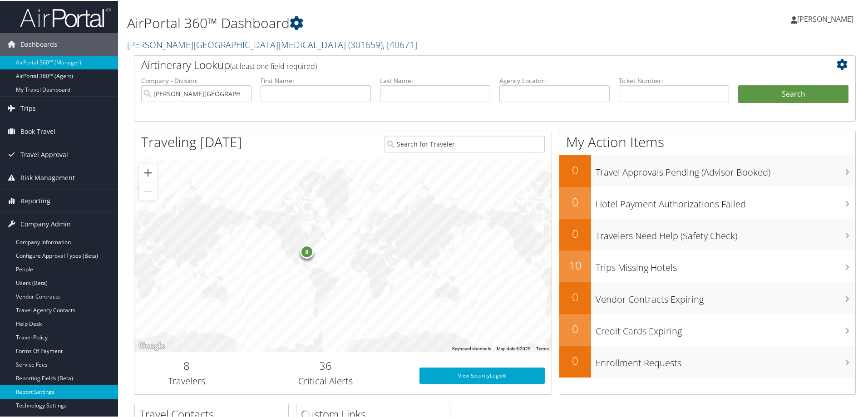  What do you see at coordinates (38, 131) in the screenshot?
I see `span: Book Travel` at bounding box center [38, 131].